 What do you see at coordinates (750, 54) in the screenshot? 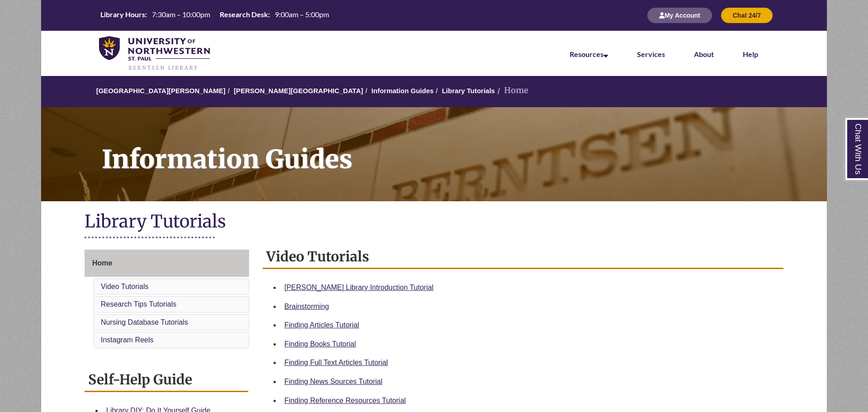
I see `a: Help` at bounding box center [750, 54].